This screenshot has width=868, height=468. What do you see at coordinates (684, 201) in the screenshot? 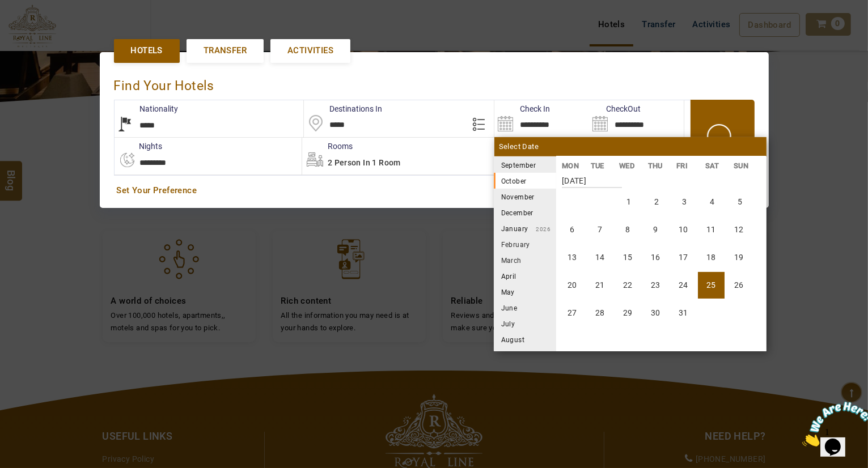
I see `li: Friday, 3 October 2025` at bounding box center [684, 201].